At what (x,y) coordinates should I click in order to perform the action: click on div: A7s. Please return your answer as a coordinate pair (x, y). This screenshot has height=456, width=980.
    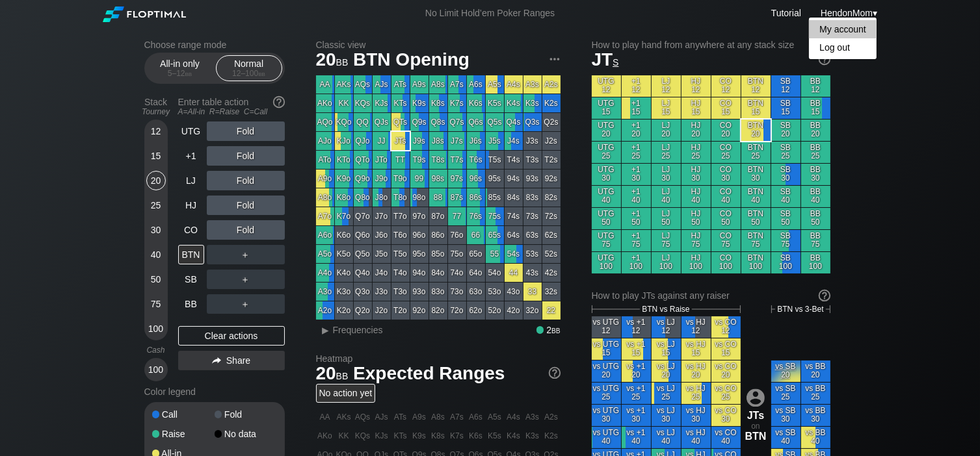
    Looking at the image, I should click on (457, 85).